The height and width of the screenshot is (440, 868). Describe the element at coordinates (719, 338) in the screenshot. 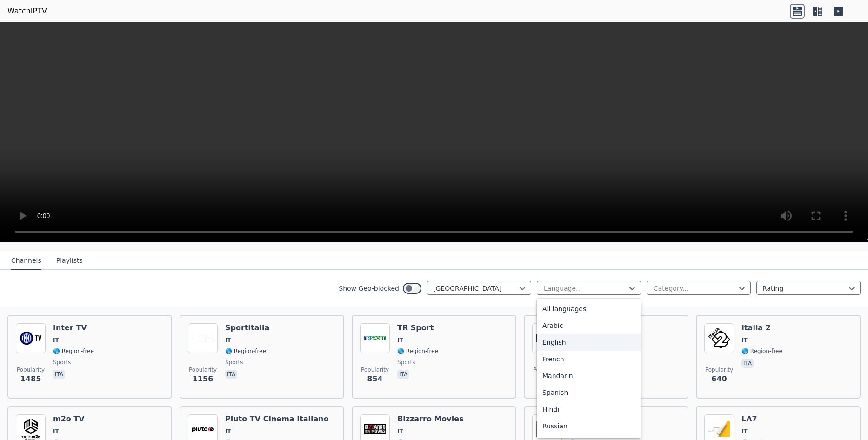

I see `img: Italia 2` at that location.